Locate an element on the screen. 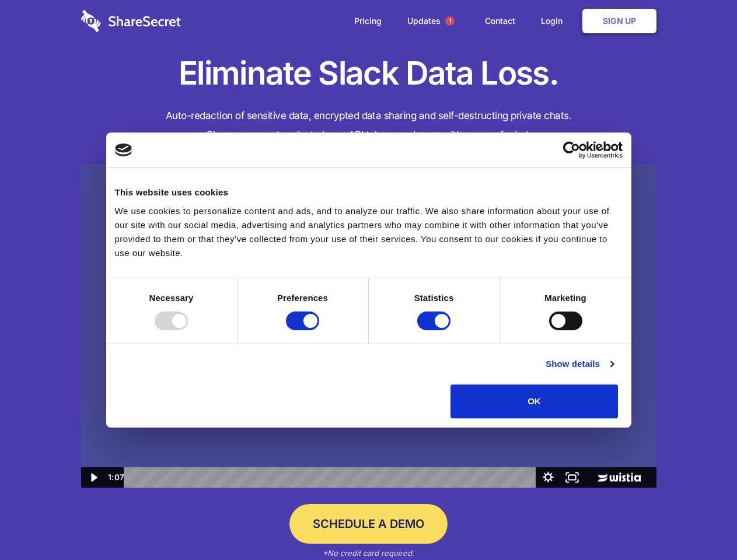 The width and height of the screenshot is (737, 560). strong: Necessary is located at coordinates (171, 298).